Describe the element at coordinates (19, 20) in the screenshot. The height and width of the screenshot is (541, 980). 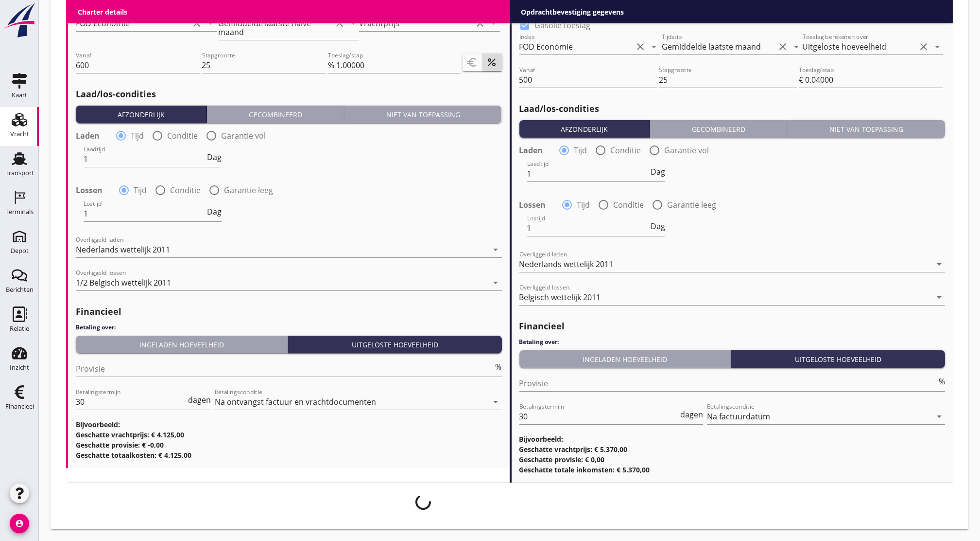
I see `img: logo-small.a267ee39.svg` at that location.